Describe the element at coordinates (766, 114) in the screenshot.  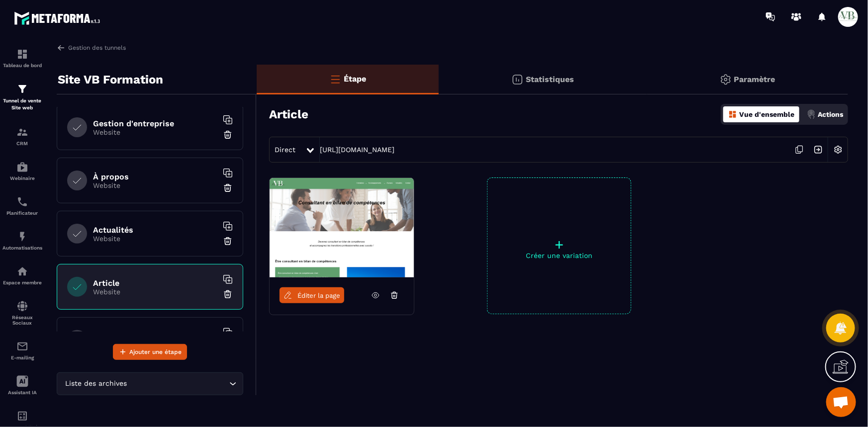
I see `p: Vue d'ensemble` at that location.